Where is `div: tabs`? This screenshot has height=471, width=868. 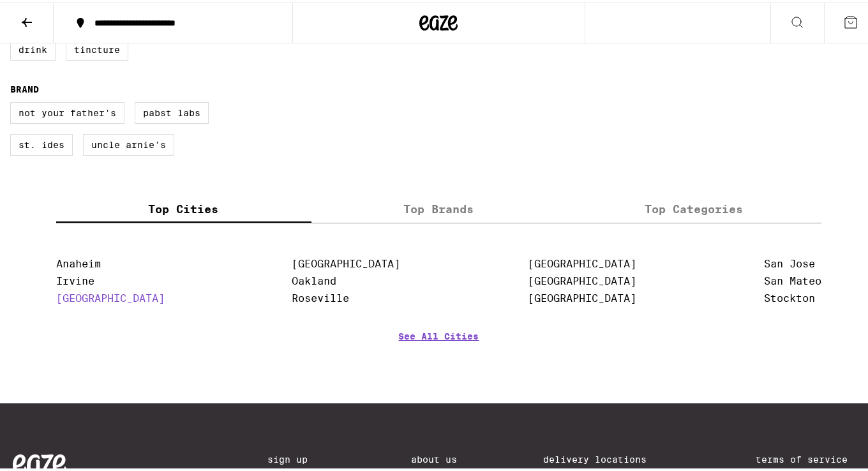 div: tabs is located at coordinates (439, 207).